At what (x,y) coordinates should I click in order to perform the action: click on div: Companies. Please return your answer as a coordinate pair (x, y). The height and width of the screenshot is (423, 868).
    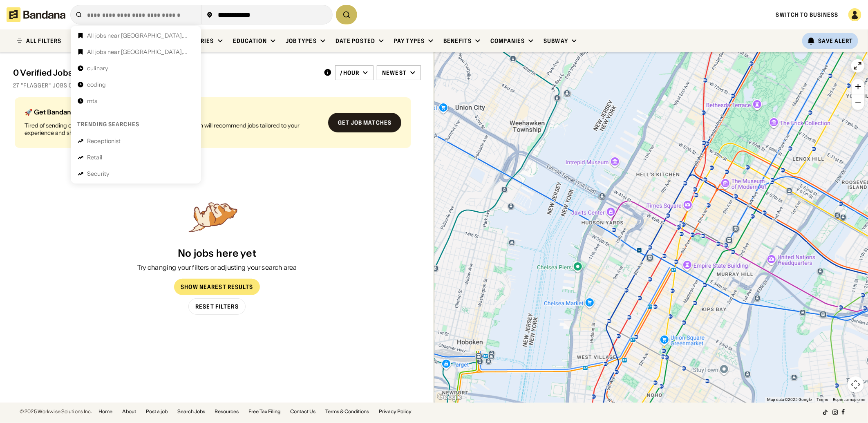
    Looking at the image, I should click on (508, 41).